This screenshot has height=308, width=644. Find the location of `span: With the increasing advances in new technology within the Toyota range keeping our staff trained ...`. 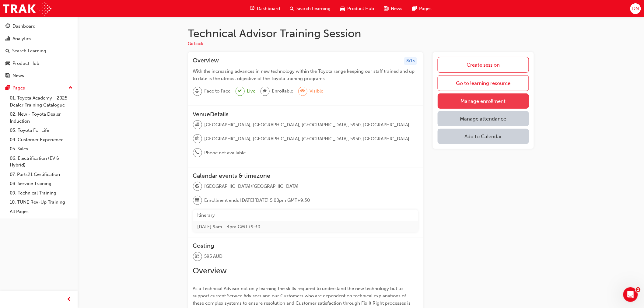

span: With the increasing advances in new technology within the Toyota range keeping our staff trained ... is located at coordinates (304, 75).